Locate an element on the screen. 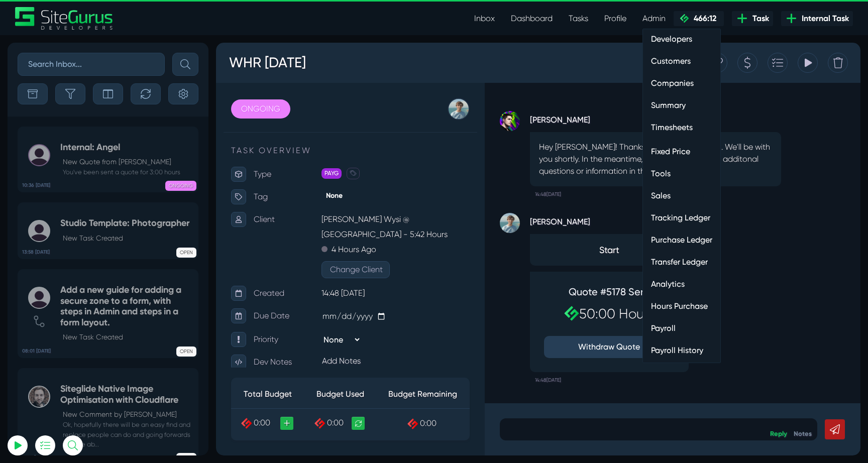 The height and width of the screenshot is (463, 868). div: Add to Task Drawer is located at coordinates (562, 20).